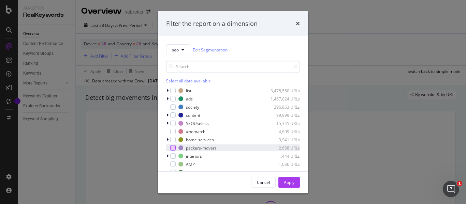 Image resolution: width=466 pixels, height=204 pixels. Describe the element at coordinates (199, 172) in the screenshot. I see `div: legal-services` at that location.